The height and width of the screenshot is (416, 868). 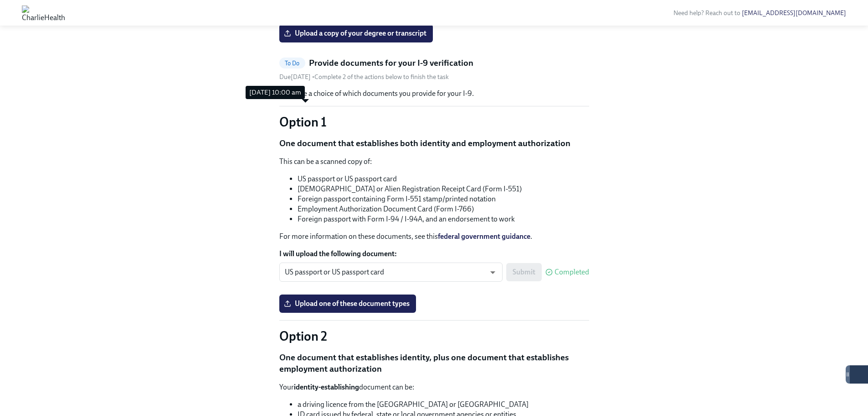 What do you see at coordinates (43, 13) in the screenshot?
I see `img: CharlieHealth` at bounding box center [43, 13].